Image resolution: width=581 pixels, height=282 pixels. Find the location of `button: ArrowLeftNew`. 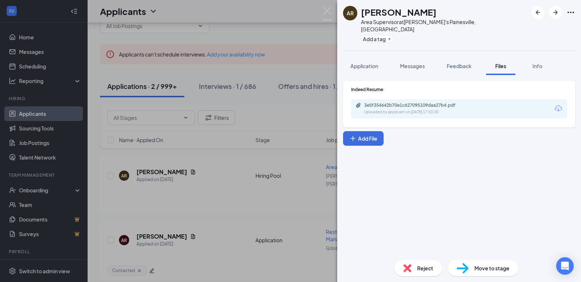

button: ArrowLeftNew is located at coordinates (538, 12).